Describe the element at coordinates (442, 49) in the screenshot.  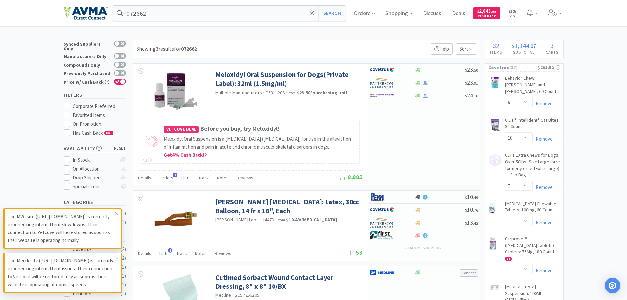
I see `p: Help` at that location.